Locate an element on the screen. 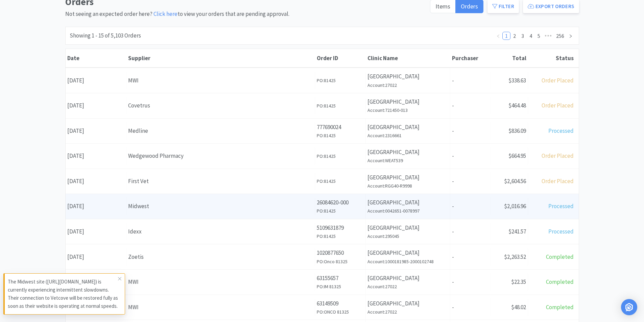 The width and height of the screenshot is (644, 322). li: 2 is located at coordinates (515, 36).